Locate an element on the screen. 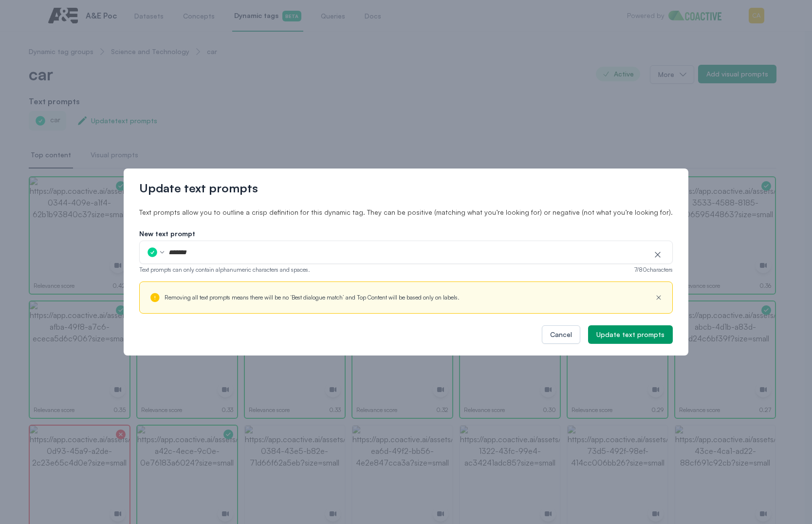 Image resolution: width=812 pixels, height=524 pixels. p: Text prompts allow you to outline a crisp definition for this dynamic tag. They can be positive (... is located at coordinates (406, 212).